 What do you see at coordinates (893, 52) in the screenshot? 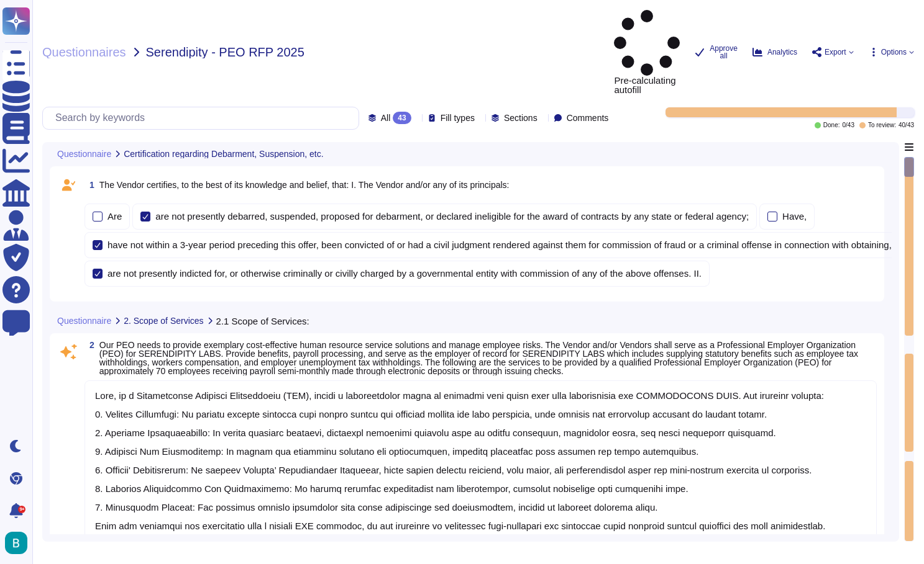
I see `span: Options` at bounding box center [893, 52].